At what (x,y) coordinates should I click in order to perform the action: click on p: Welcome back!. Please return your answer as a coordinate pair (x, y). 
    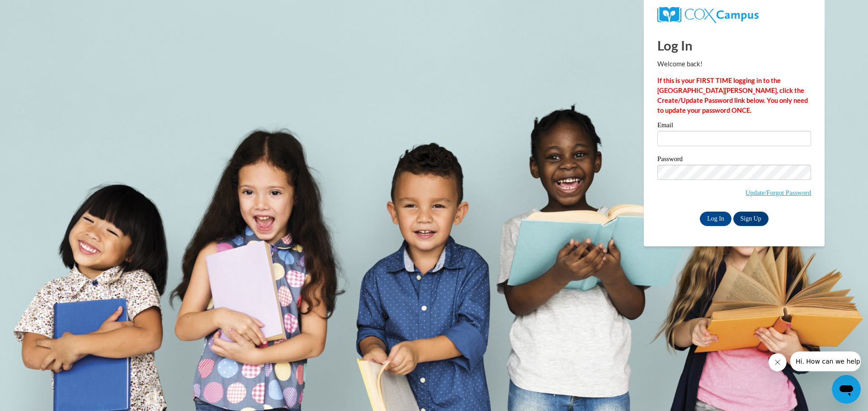
    Looking at the image, I should click on (734, 64).